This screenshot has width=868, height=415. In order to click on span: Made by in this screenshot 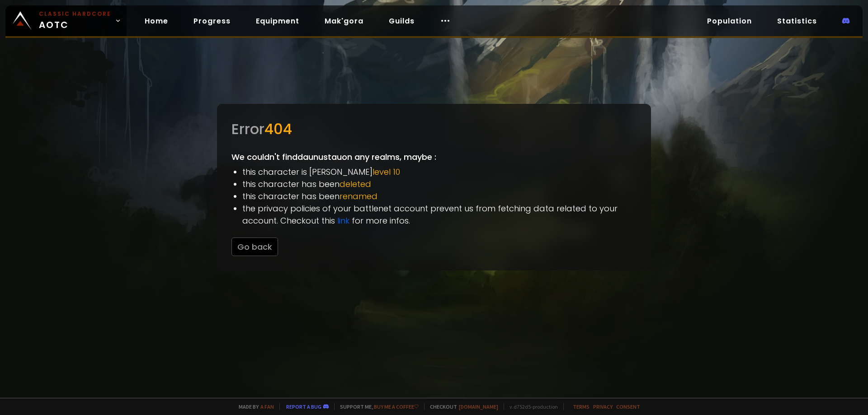, I will do `click(253, 407)`.